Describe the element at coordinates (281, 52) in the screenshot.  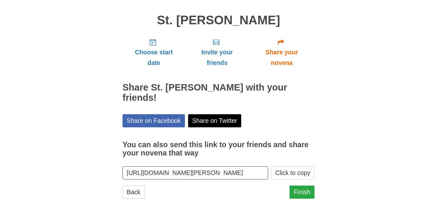
I see `a: Share your novena` at that location.